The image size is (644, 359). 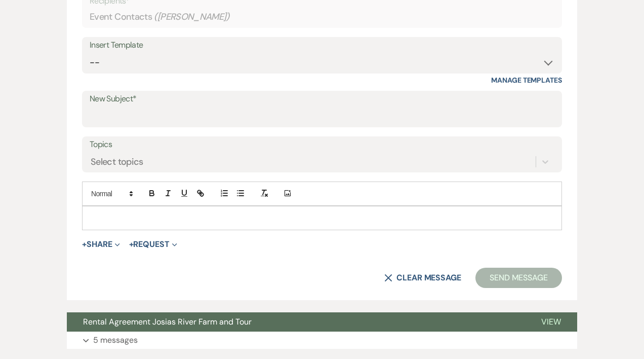 I want to click on p: 5 messages, so click(x=115, y=340).